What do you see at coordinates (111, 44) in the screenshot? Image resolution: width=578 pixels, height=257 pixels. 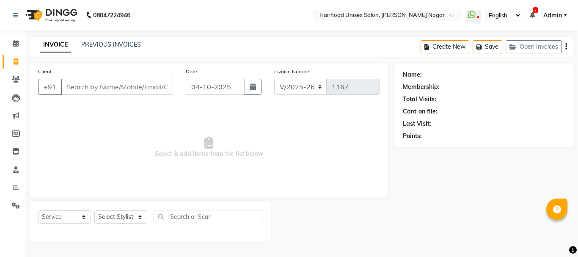 I see `a: PREVIOUS INVOICES` at bounding box center [111, 44].